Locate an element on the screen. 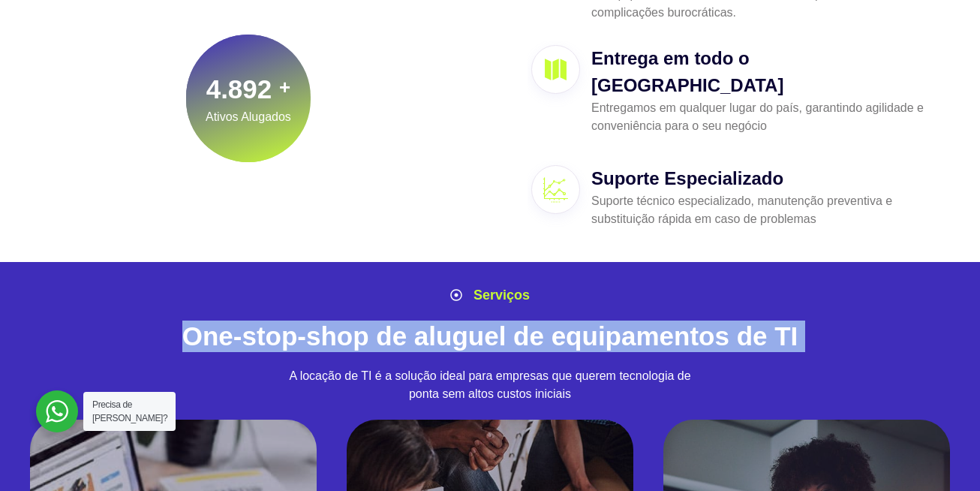  div: Widget de chat is located at coordinates (845, 395).